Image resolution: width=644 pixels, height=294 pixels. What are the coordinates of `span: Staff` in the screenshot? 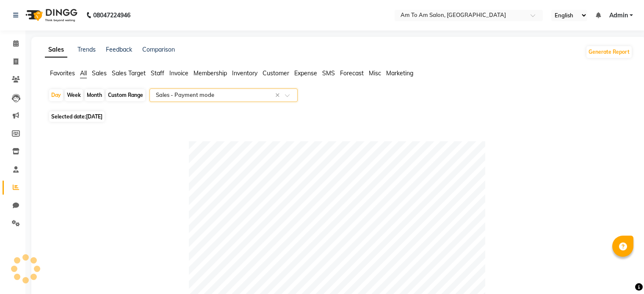 It's located at (158, 74).